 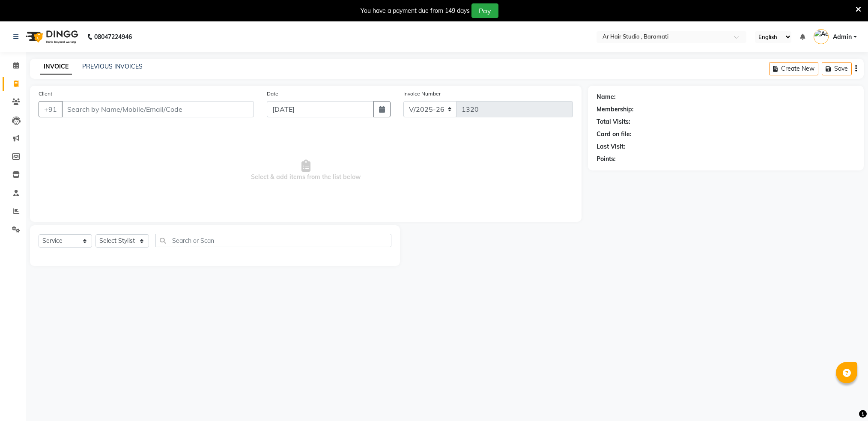 I want to click on span: Admin, so click(x=842, y=37).